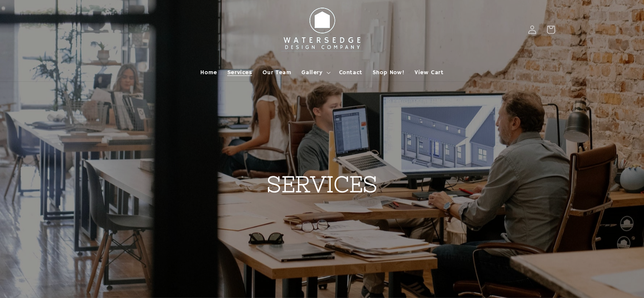 The width and height of the screenshot is (644, 298). I want to click on span: Our Team, so click(277, 73).